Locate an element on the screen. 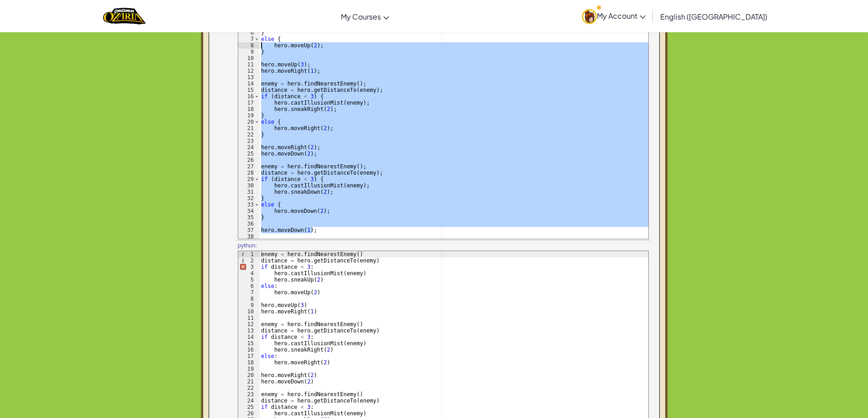  div: 38 is located at coordinates (249, 237).